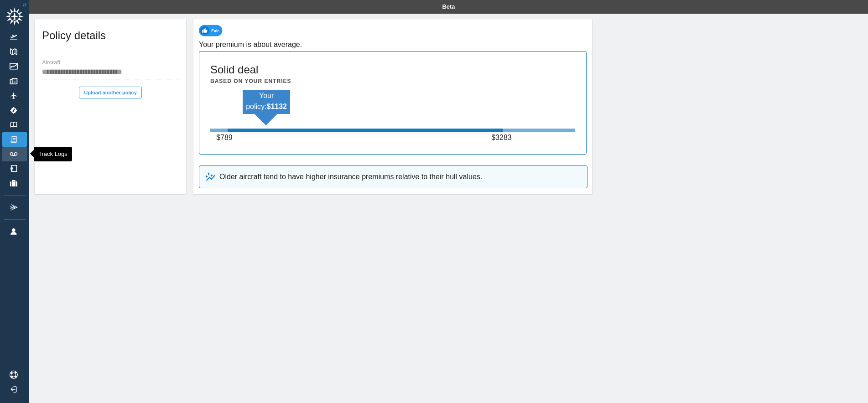 This screenshot has width=868, height=403. I want to click on b: $ 1132, so click(277, 106).